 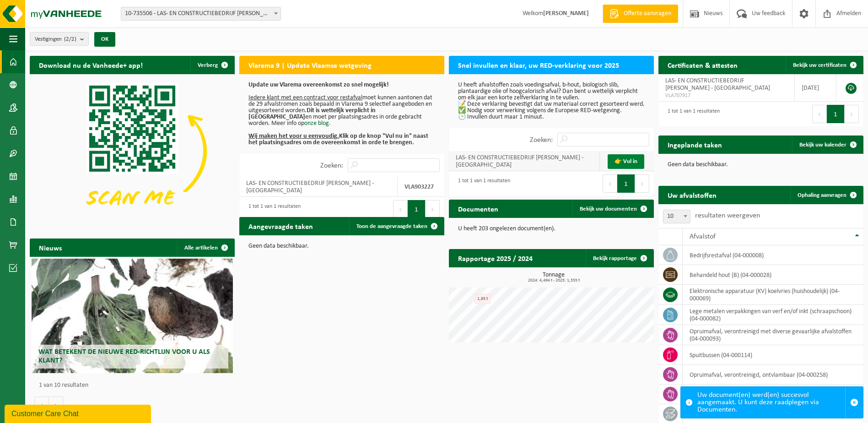 I want to click on button: Volgende, so click(x=56, y=405).